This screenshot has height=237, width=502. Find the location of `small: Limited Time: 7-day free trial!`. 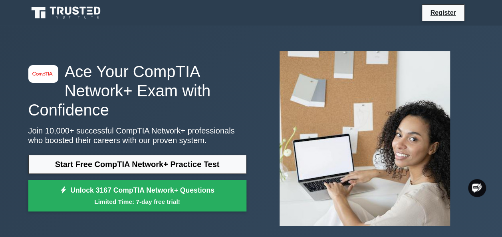

small: Limited Time: 7-day free trial! is located at coordinates (138, 201).